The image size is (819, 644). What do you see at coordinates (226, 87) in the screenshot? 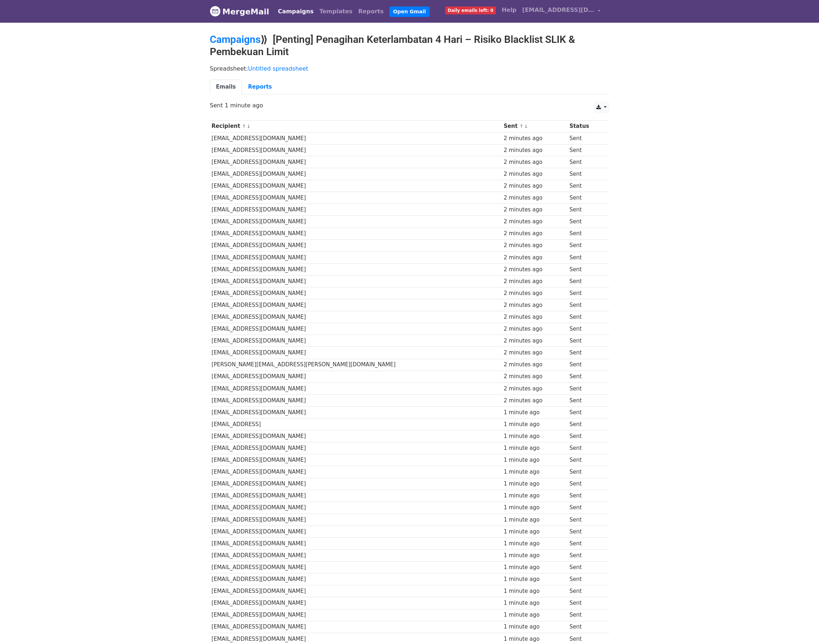
I see `a: Emails` at bounding box center [226, 87].